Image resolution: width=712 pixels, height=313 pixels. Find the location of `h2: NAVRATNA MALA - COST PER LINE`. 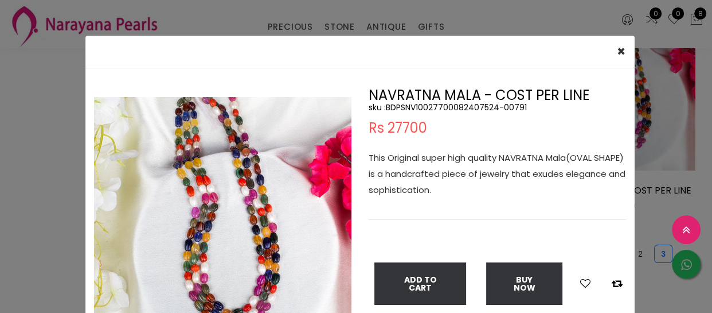

h2: NAVRATNA MALA - COST PER LINE is located at coordinates (497, 95).